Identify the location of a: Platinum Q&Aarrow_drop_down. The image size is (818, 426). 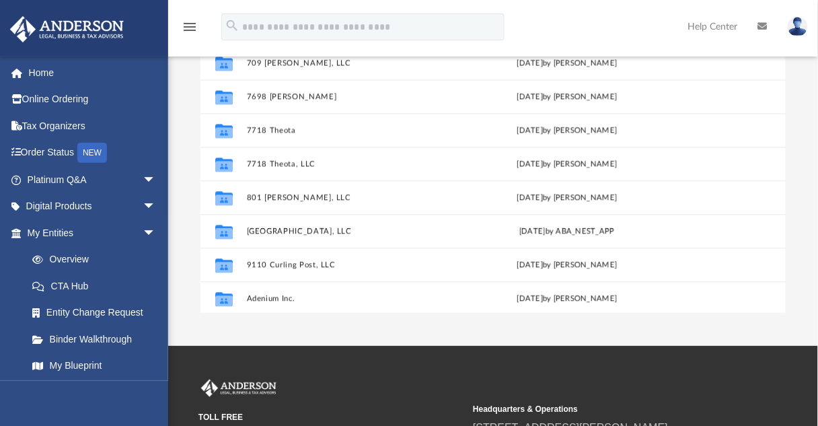
(93, 180).